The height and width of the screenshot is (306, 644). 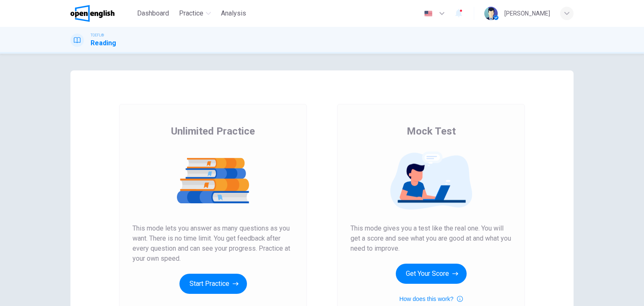 I want to click on span: This mode gives you a test like the real one. You will get a score and see what you are good at a..., so click(x=431, y=239).